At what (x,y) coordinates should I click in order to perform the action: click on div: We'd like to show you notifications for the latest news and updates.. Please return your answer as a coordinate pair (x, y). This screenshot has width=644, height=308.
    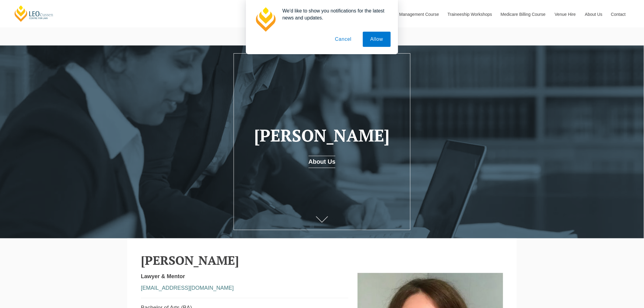
    Looking at the image, I should click on (334, 14).